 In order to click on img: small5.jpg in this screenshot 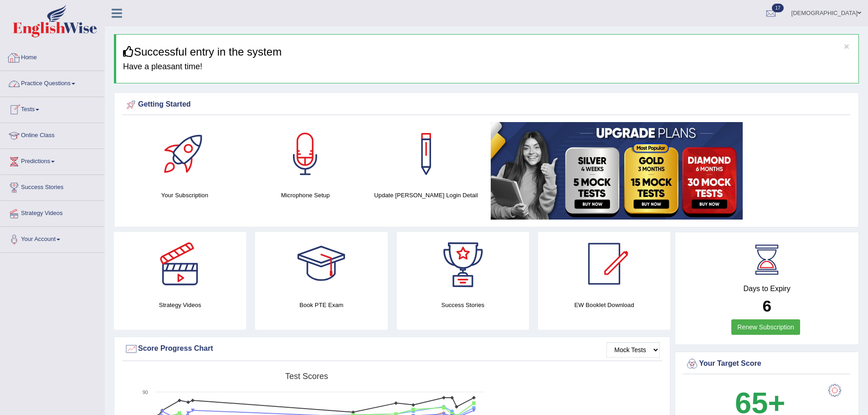, I will do `click(617, 171)`.